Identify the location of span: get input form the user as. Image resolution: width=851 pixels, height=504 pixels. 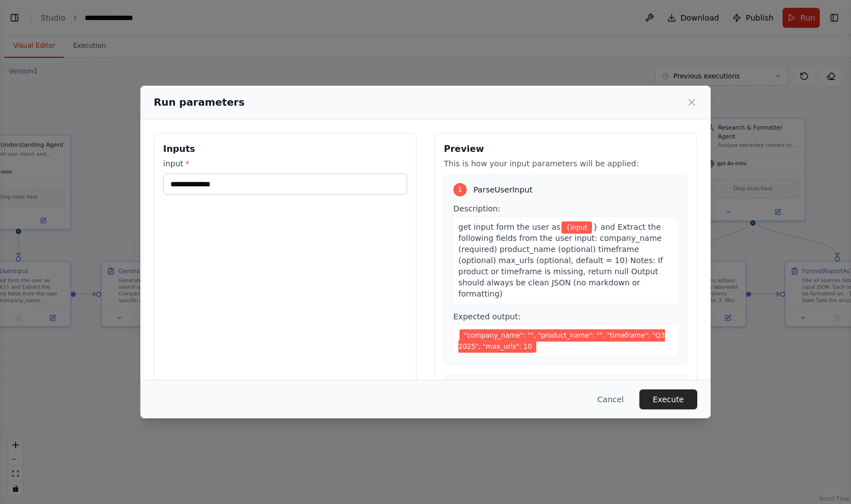
(509, 227).